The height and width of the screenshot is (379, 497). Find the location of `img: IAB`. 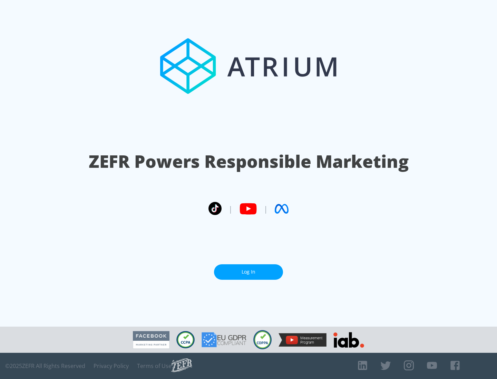

img: IAB is located at coordinates (348, 340).